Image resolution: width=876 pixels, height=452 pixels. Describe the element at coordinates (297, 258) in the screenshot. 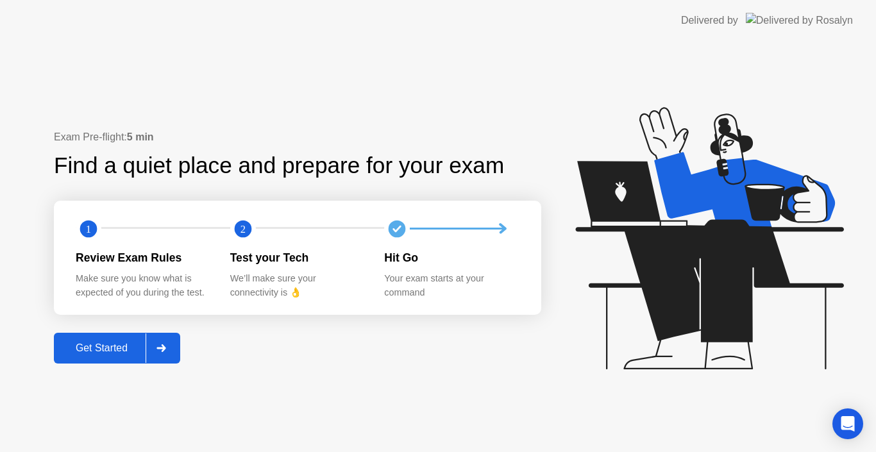

I see `div: Test your Tech` at that location.